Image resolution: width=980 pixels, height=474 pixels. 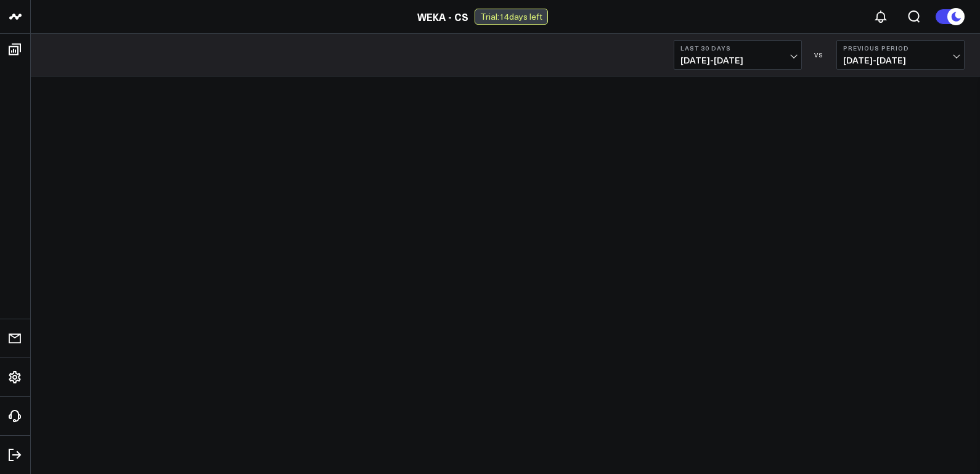 I want to click on b: Previous Period, so click(x=900, y=48).